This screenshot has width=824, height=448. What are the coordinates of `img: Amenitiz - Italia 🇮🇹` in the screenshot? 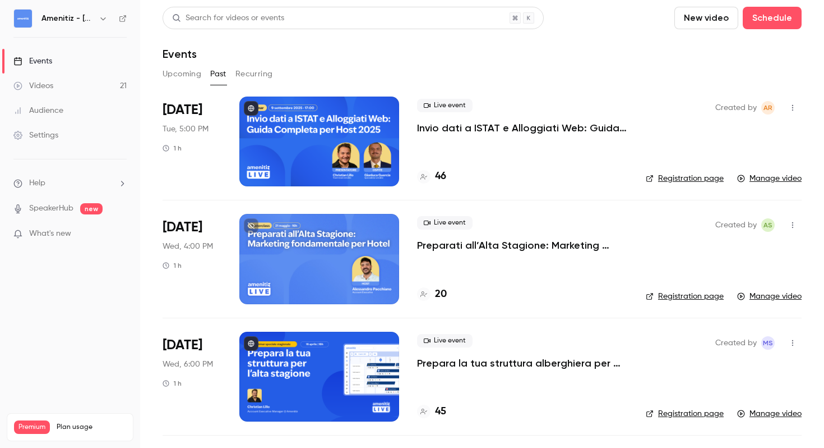 It's located at (23, 19).